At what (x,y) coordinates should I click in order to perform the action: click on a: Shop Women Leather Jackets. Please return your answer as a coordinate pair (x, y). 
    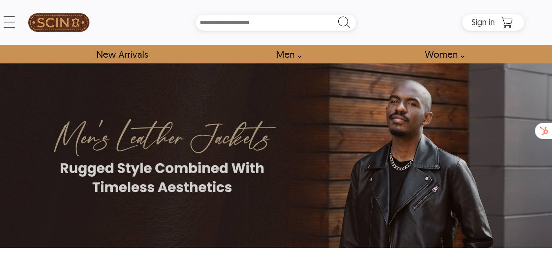
    Looking at the image, I should click on (442, 54).